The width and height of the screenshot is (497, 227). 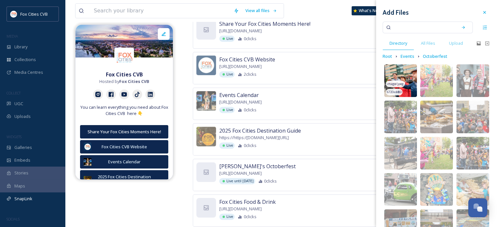 I want to click on span: UGC, so click(x=19, y=104).